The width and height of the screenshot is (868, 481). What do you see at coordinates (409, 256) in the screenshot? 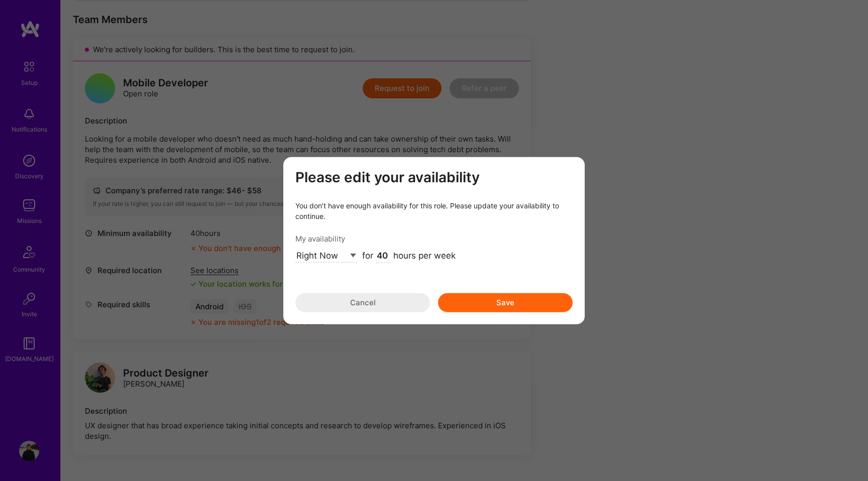
I see `div: for hours per week` at bounding box center [409, 256].